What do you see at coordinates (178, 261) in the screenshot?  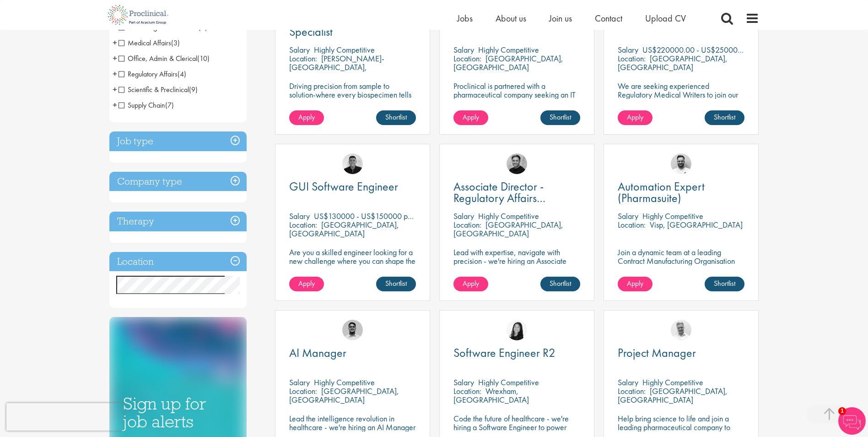 I see `h3: Location` at bounding box center [178, 261].